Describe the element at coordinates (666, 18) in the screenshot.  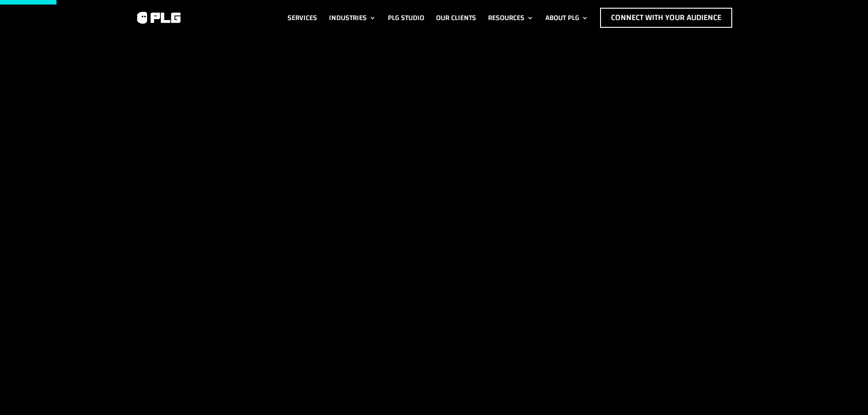
I see `a: Connect with Your Audience` at that location.